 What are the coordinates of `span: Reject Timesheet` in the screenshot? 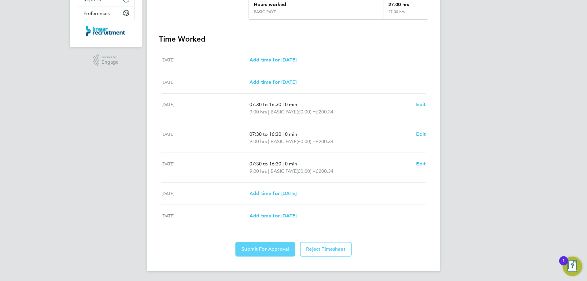 It's located at (325, 249).